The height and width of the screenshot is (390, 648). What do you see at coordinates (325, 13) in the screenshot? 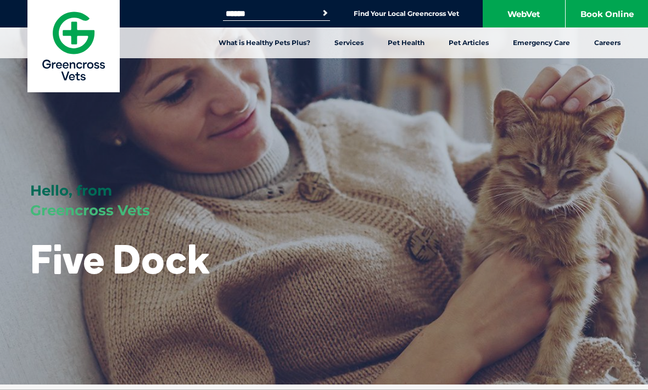
I see `button: Search` at bounding box center [325, 13].